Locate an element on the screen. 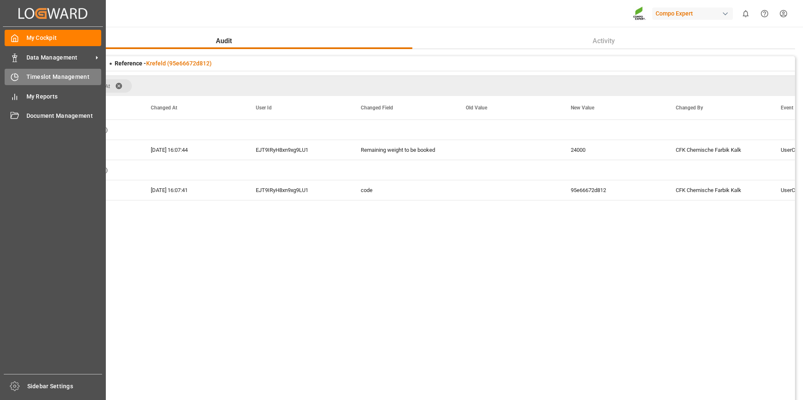 The image size is (803, 400). a: My Reports is located at coordinates (53, 96).